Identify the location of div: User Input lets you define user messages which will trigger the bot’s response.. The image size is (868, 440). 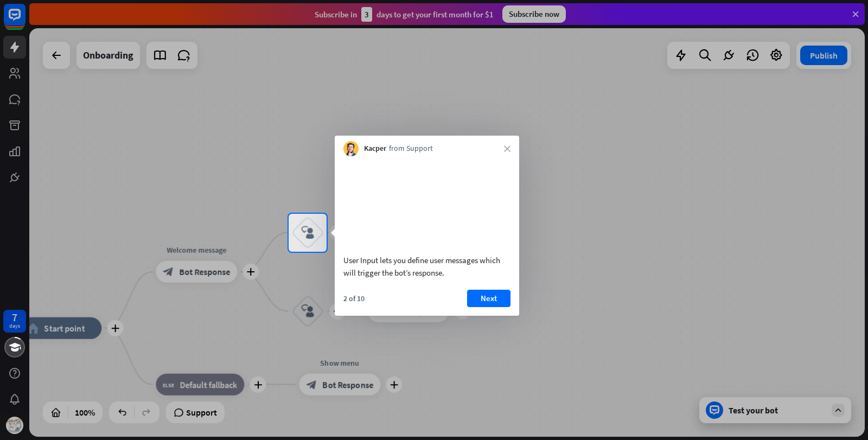
(427, 267).